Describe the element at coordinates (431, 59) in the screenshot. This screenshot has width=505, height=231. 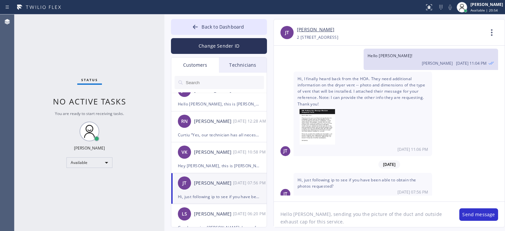
I see `div: 09/03/2025 9:04 AM` at that location.